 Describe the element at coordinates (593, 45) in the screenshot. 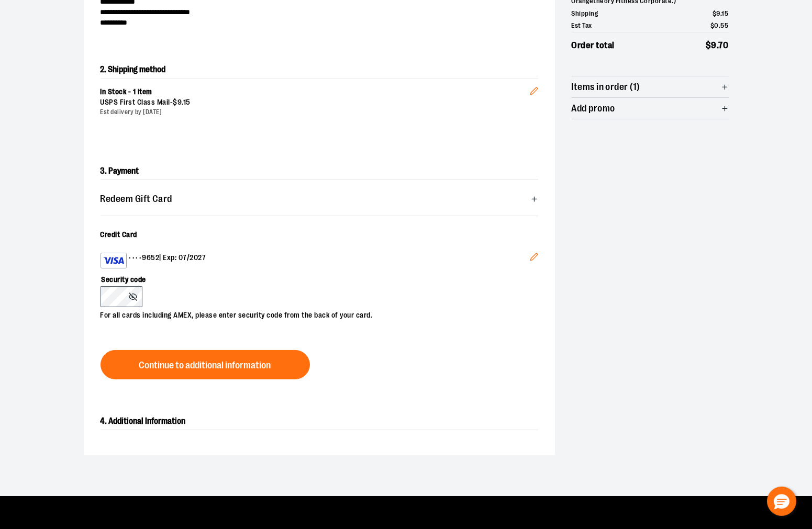

I see `span: Order total` at that location.